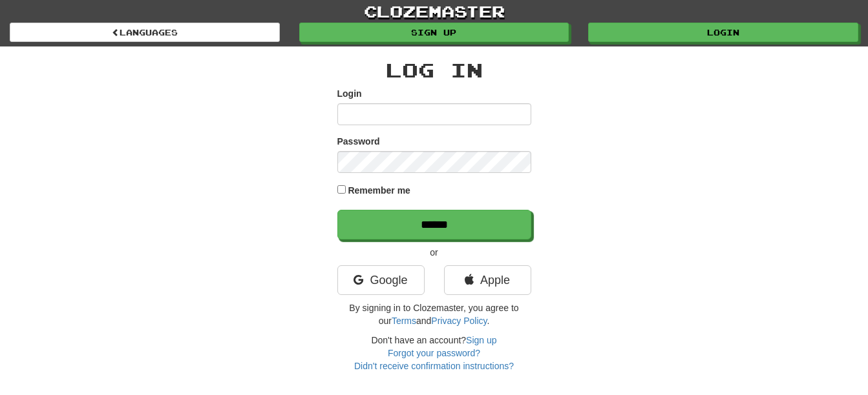 The height and width of the screenshot is (395, 868). Describe the element at coordinates (359, 141) in the screenshot. I see `label: Password` at that location.